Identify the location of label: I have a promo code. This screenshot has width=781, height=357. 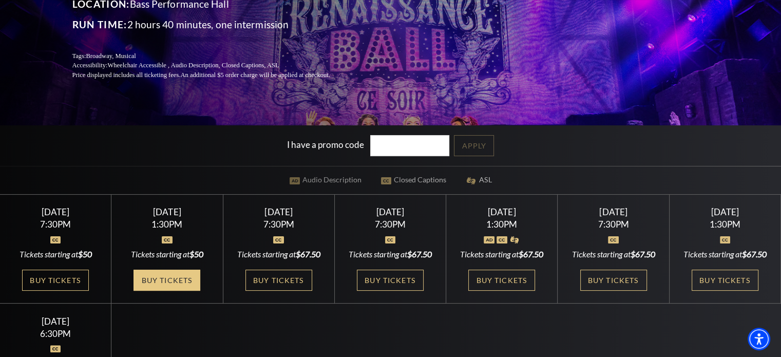
(326, 144).